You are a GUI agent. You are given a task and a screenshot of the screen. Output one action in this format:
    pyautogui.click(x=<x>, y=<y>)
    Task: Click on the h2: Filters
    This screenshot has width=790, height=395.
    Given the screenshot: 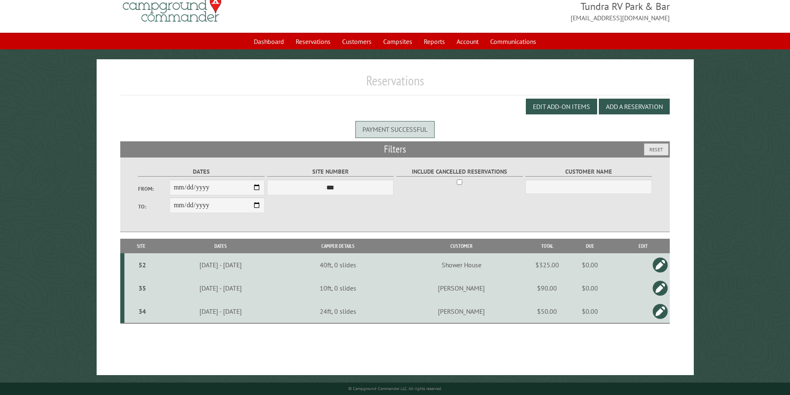 What is the action you would take?
    pyautogui.click(x=395, y=149)
    